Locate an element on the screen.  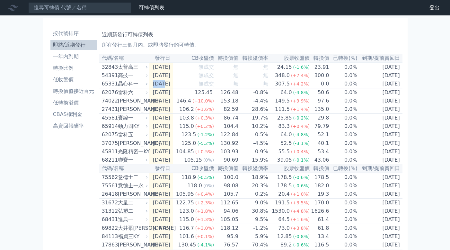
td: 13.4 is located at coordinates (319, 236).